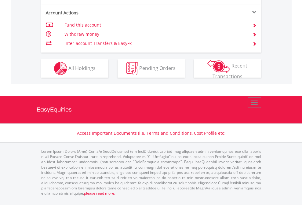 Image resolution: width=302 pixels, height=205 pixels. Describe the element at coordinates (100, 193) in the screenshot. I see `a: please read more:` at that location.